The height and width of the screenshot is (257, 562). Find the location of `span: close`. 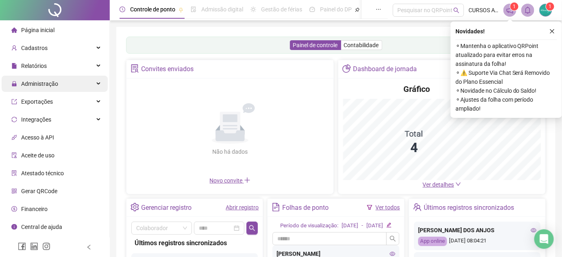

span: close is located at coordinates (552, 31).